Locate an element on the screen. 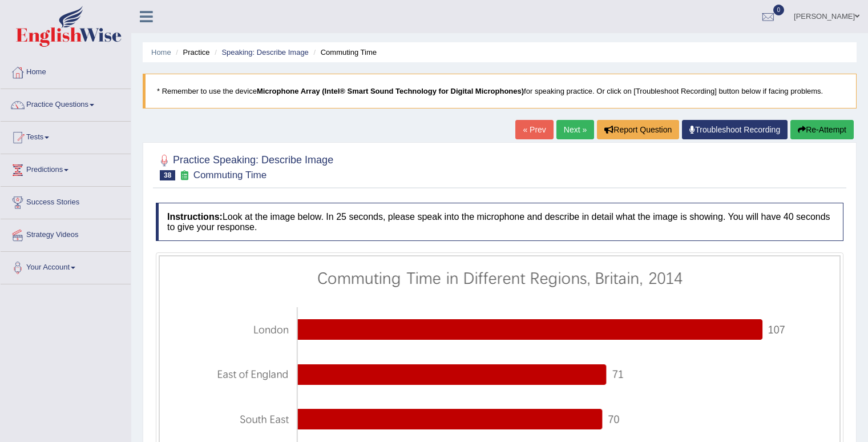  a: « Prev is located at coordinates (534, 130).